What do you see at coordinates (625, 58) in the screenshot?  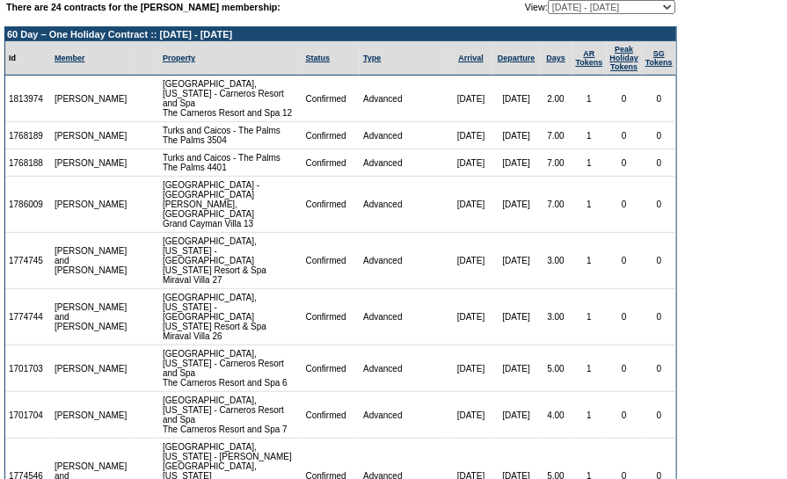 I see `a: Peak HolidayTokens` at bounding box center [625, 58].